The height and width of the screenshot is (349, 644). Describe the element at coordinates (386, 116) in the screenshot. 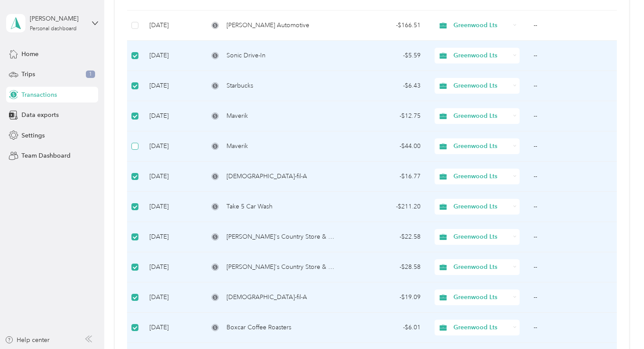

I see `div: - $12.75` at that location.